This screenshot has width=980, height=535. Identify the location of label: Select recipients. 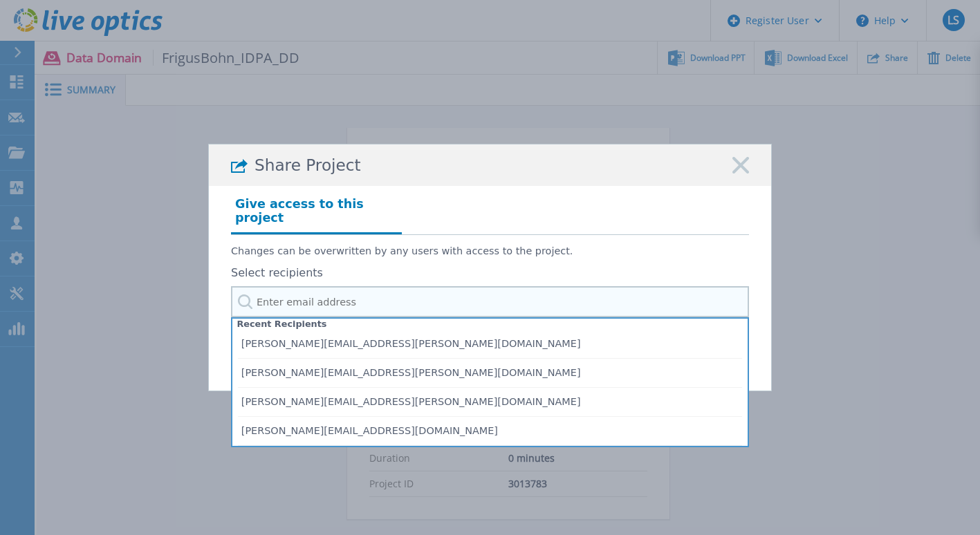
(490, 273).